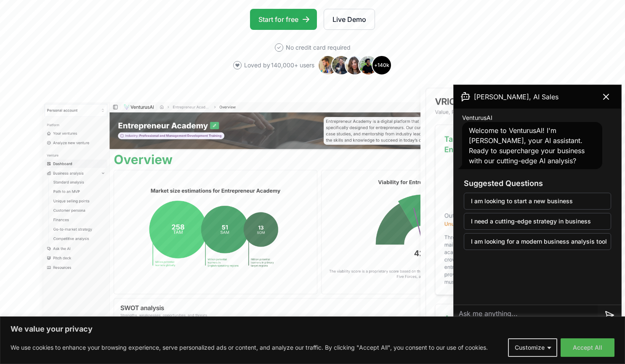 The height and width of the screenshot is (364, 625). Describe the element at coordinates (537, 183) in the screenshot. I see `h3: Suggested Questions` at that location.